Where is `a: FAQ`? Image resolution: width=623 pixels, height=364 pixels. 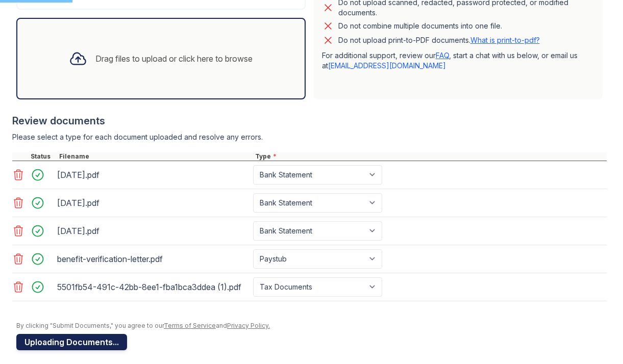
a: FAQ is located at coordinates (442, 55).